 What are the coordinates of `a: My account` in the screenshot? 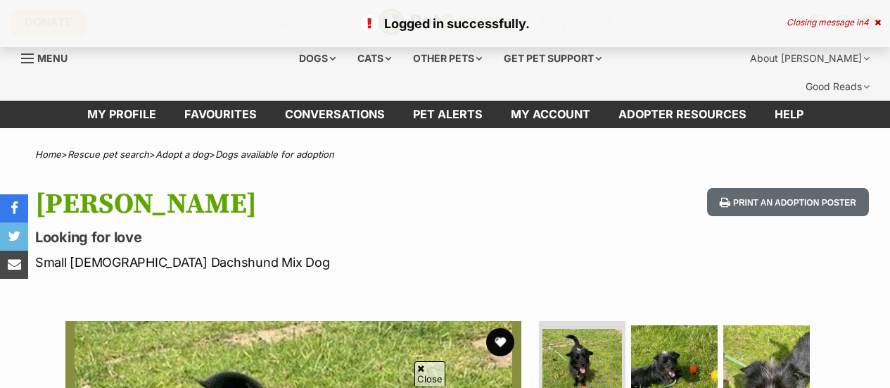 It's located at (550, 114).